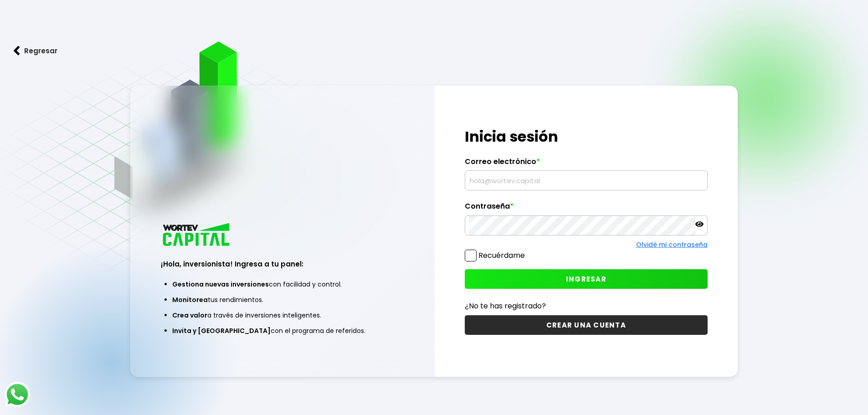  I want to click on li: tus rendimientos., so click(282, 300).